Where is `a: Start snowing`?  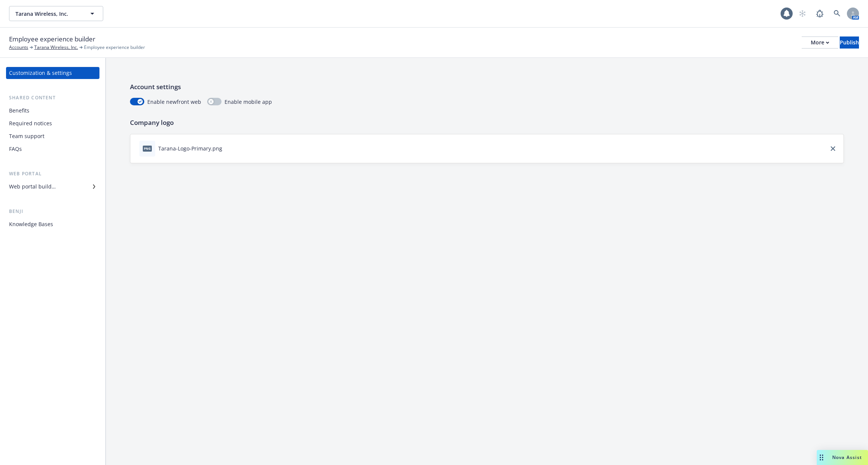 a: Start snowing is located at coordinates (802, 14).